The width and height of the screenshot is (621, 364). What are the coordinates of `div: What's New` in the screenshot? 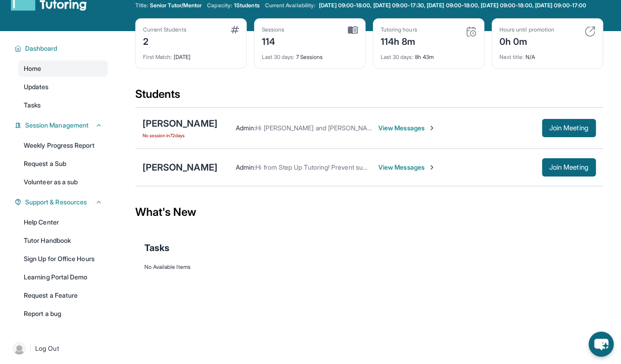 It's located at (369, 212).